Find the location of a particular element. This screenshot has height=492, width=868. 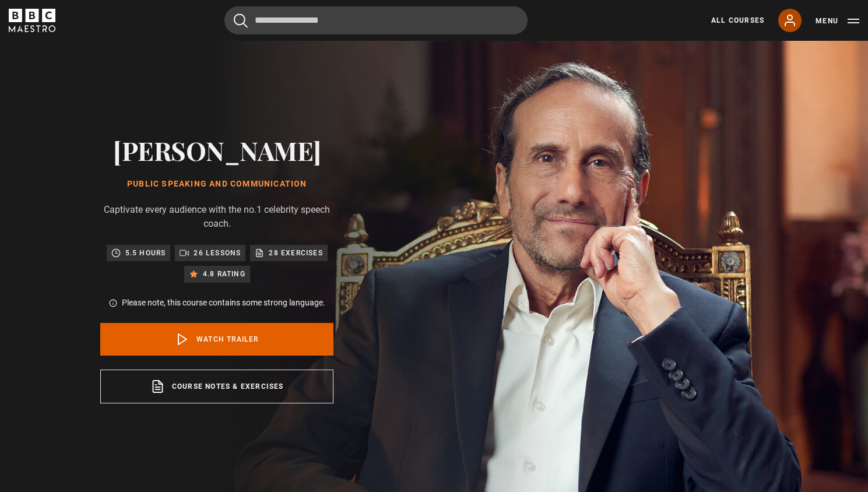

h1: Public Speaking and Communication is located at coordinates (217, 184).